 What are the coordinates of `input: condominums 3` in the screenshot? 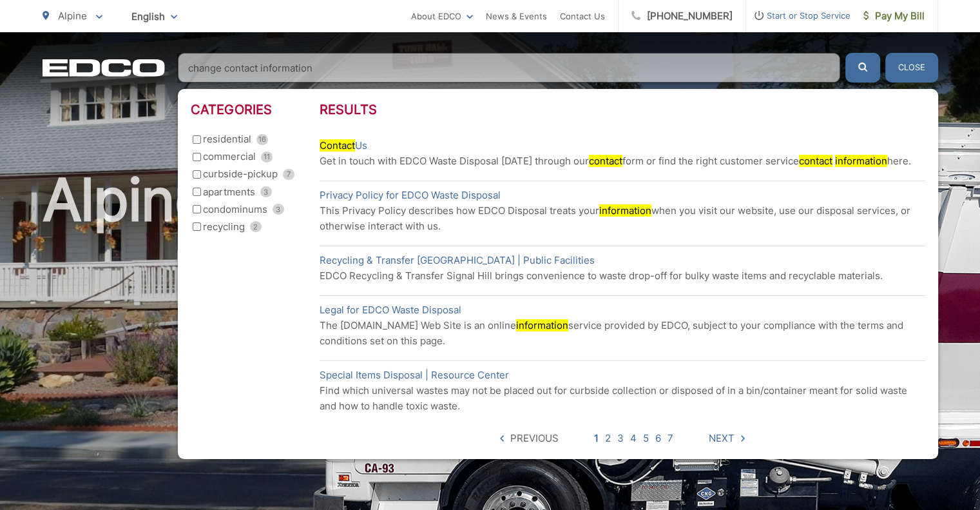 It's located at (196, 209).